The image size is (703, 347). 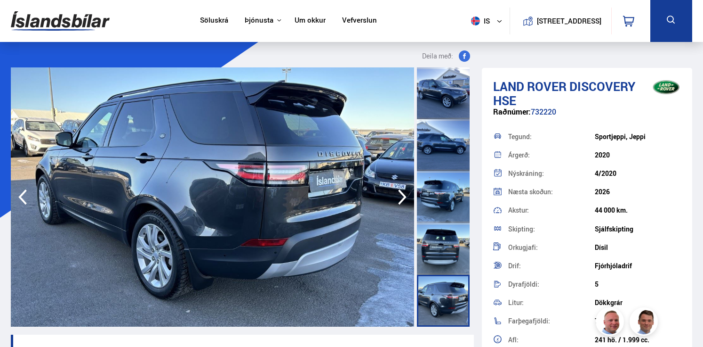 I want to click on div: 732220, so click(x=587, y=116).